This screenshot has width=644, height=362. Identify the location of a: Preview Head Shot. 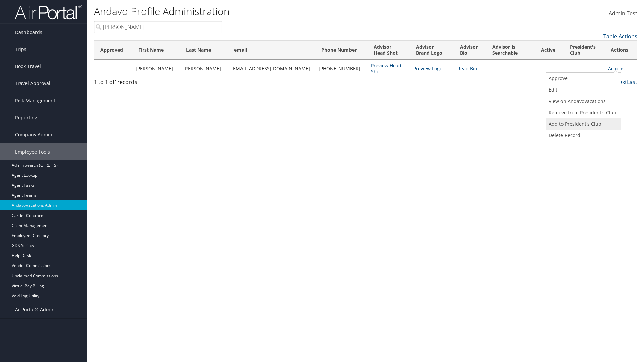
(386, 68).